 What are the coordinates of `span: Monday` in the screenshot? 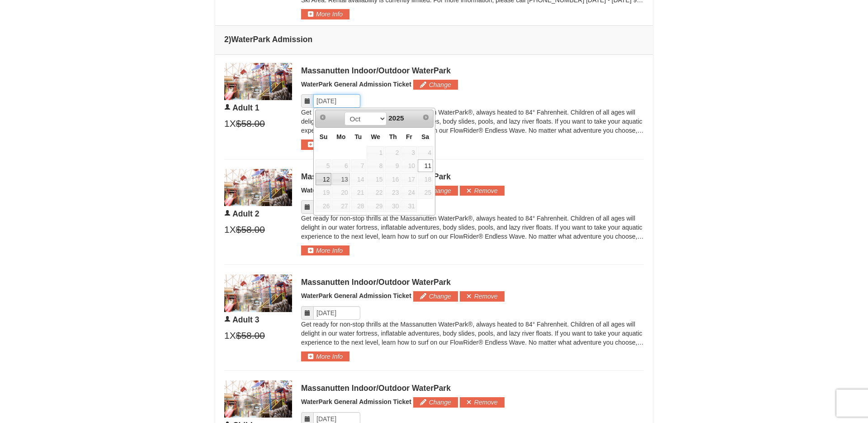 It's located at (341, 136).